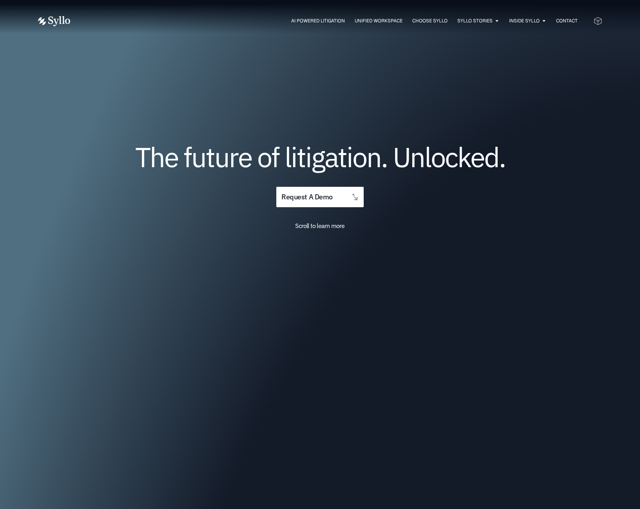  What do you see at coordinates (307, 197) in the screenshot?
I see `span: request a demo` at bounding box center [307, 197].